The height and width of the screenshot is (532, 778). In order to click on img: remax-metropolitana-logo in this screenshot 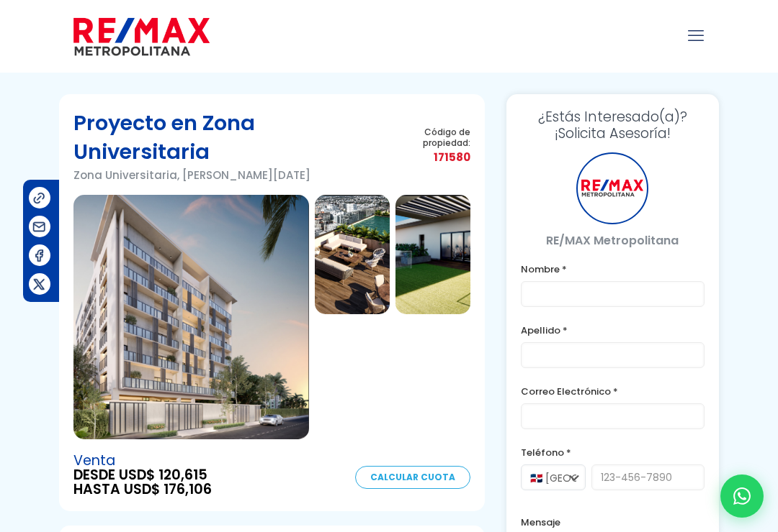, I will do `click(141, 37)`.